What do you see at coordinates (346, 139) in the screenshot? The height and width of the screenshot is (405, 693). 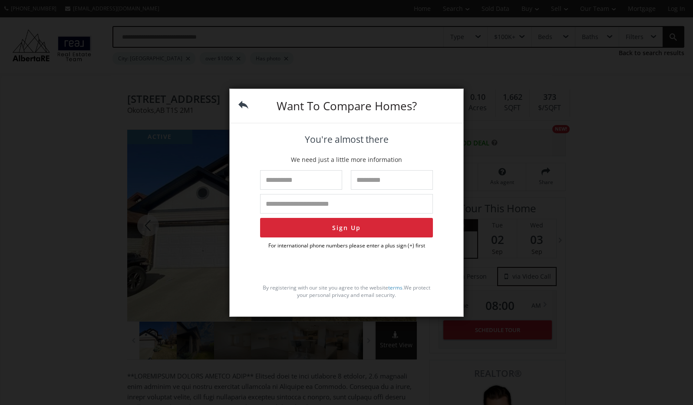 I see `h4: You're almost there` at bounding box center [346, 139].